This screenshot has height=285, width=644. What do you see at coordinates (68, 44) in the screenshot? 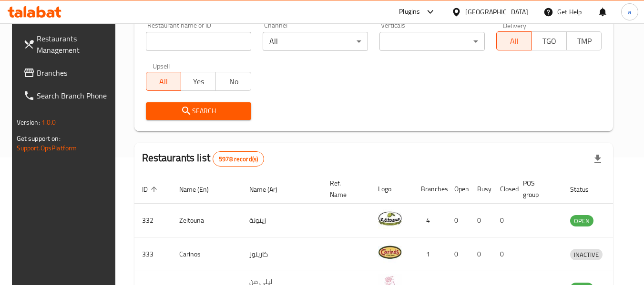
I see `a: Restaurants Management` at bounding box center [68, 44].